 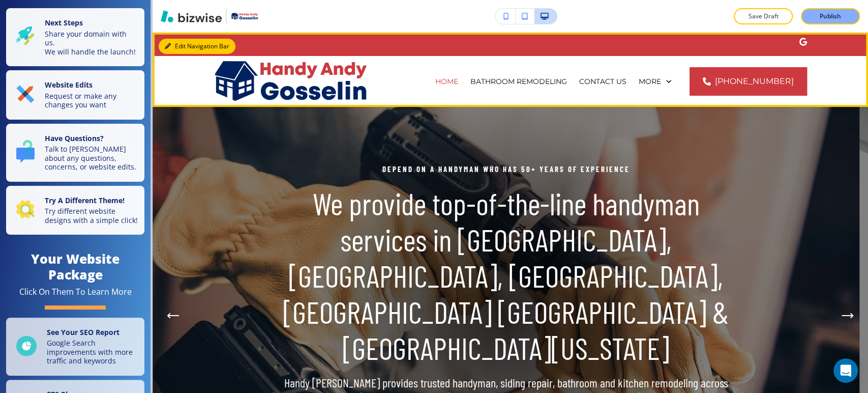 What do you see at coordinates (764, 16) in the screenshot?
I see `button: Save Draft` at bounding box center [764, 16].